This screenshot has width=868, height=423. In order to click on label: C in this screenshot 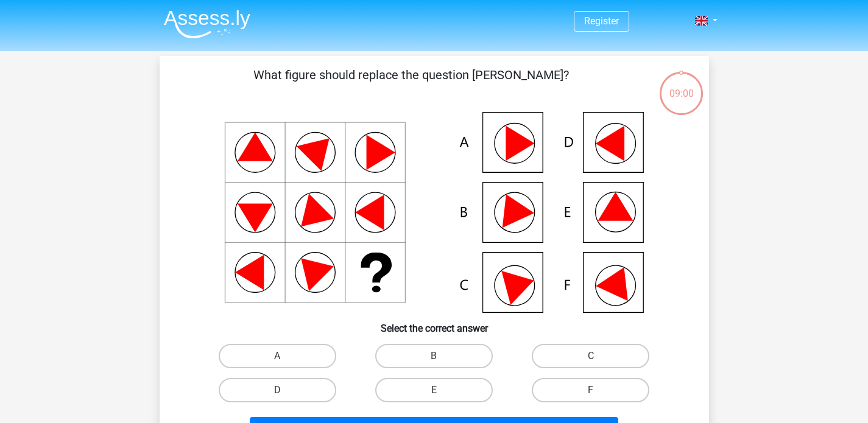, I will do `click(591, 356)`.